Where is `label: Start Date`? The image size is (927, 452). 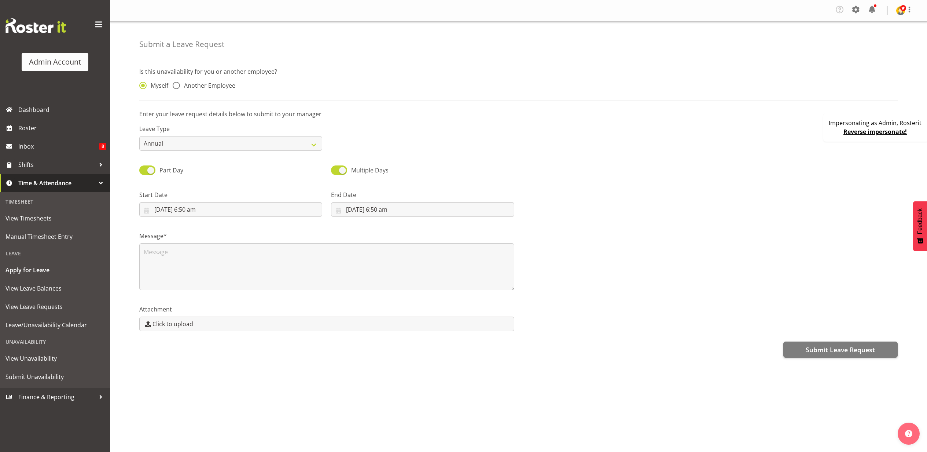 label: Start Date is located at coordinates (231, 195).